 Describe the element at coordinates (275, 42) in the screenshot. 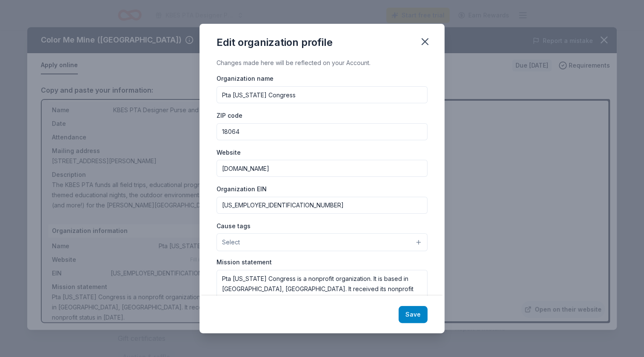

I see `div: Edit organization profile` at that location.